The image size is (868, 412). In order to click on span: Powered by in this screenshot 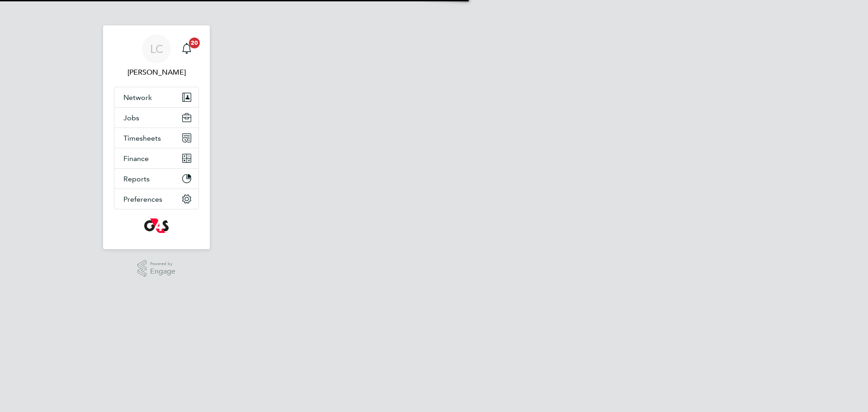, I will do `click(163, 264)`.